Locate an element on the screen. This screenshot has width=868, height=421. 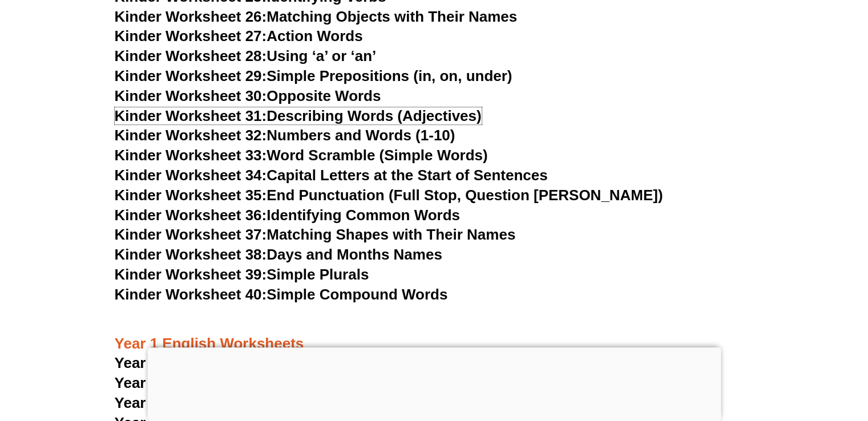
a: Kinder Worksheet 40:Simple Compound Words is located at coordinates (281, 295).